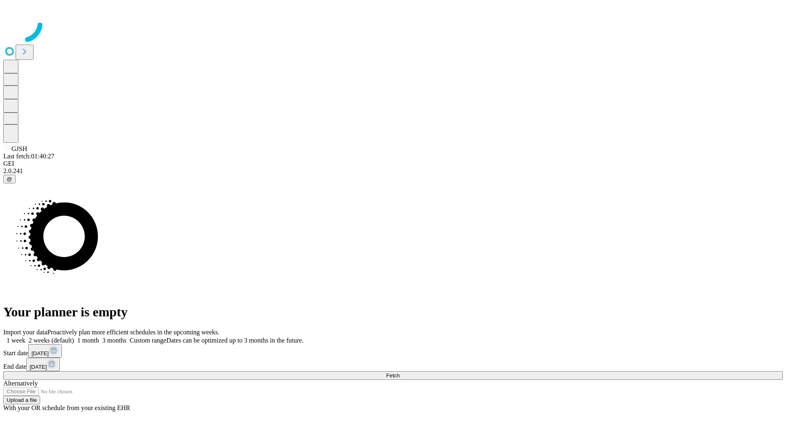 The width and height of the screenshot is (786, 442). What do you see at coordinates (393, 376) in the screenshot?
I see `span: Fetch` at bounding box center [393, 376].